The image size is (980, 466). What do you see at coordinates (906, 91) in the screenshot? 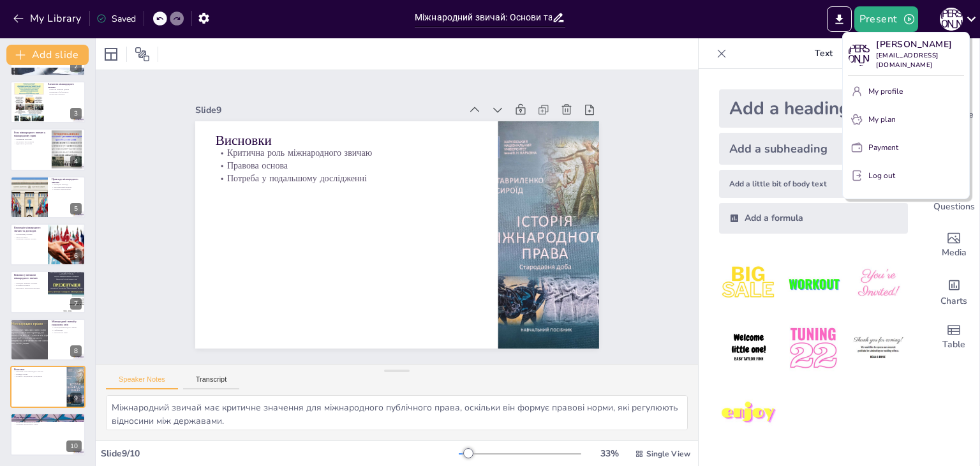
I see `button: My profile` at bounding box center [906, 91].